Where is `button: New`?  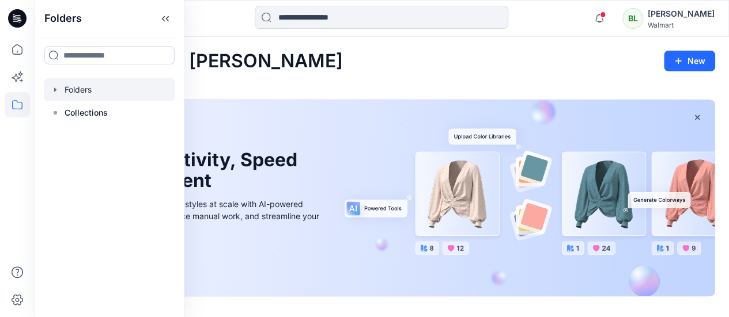 button: New is located at coordinates (689, 61).